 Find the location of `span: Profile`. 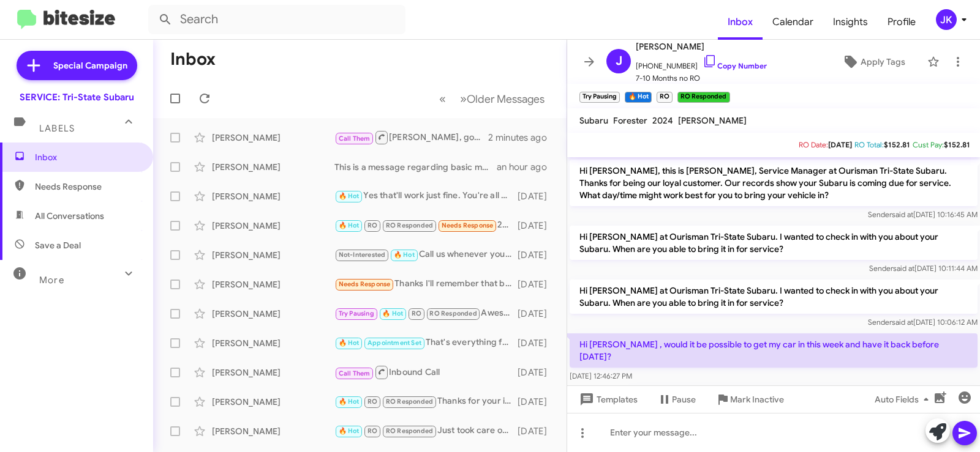

span: Profile is located at coordinates (902, 22).